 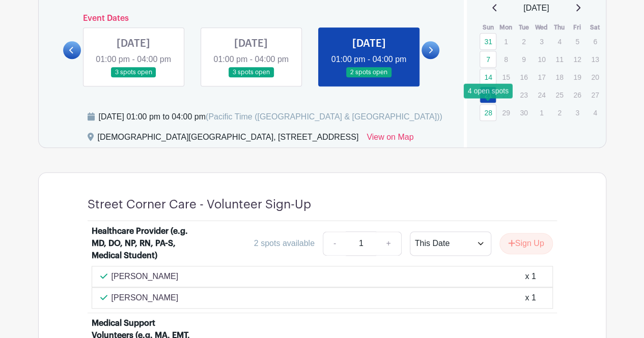 I want to click on a: 7, so click(x=488, y=59).